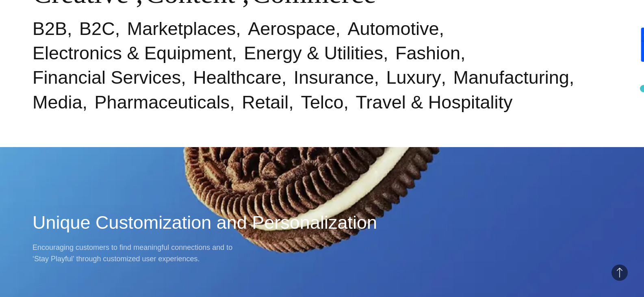  What do you see at coordinates (428, 53) in the screenshot?
I see `a: Fashion` at bounding box center [428, 53].